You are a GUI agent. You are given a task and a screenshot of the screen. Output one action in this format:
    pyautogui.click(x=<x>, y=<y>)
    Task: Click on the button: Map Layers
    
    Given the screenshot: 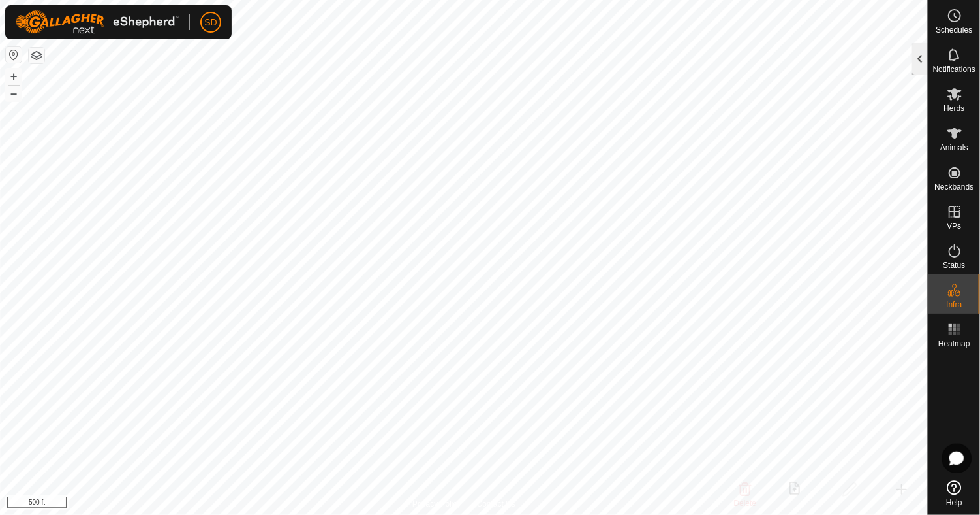 What is the action you would take?
    pyautogui.click(x=36, y=55)
    